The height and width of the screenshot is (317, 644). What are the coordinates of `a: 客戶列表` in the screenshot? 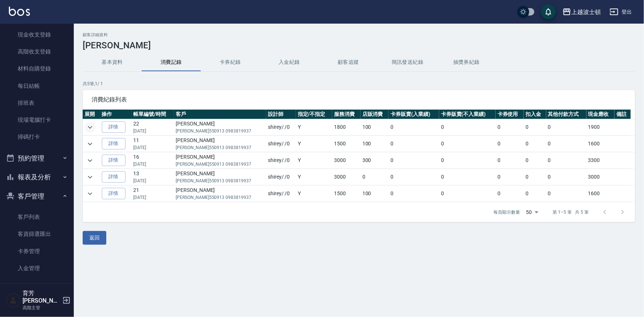 It's located at (37, 217).